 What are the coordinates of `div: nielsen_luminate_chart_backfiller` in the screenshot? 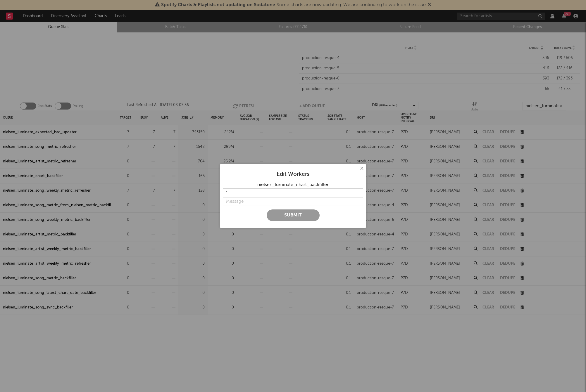 It's located at (293, 185).